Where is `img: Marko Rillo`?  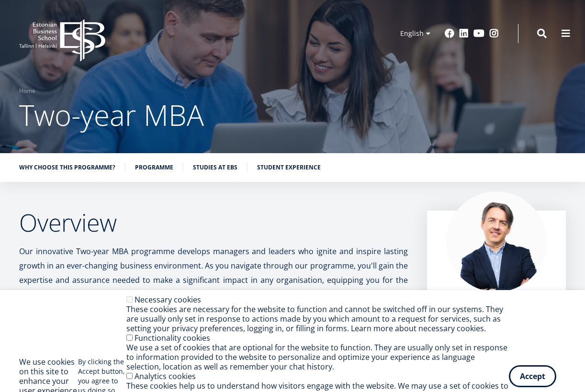 img: Marko Rillo is located at coordinates (496, 242).